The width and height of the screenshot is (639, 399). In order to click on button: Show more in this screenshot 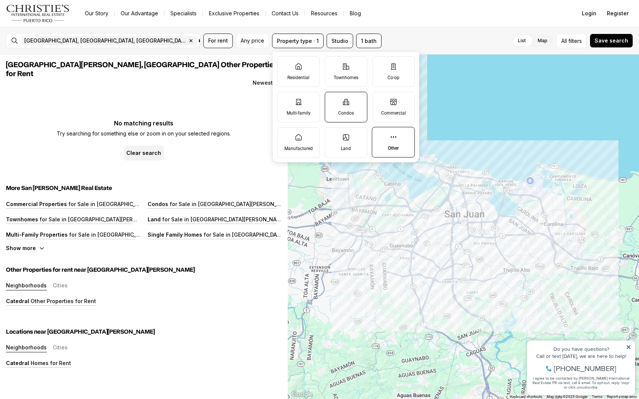, I will do `click(25, 248)`.